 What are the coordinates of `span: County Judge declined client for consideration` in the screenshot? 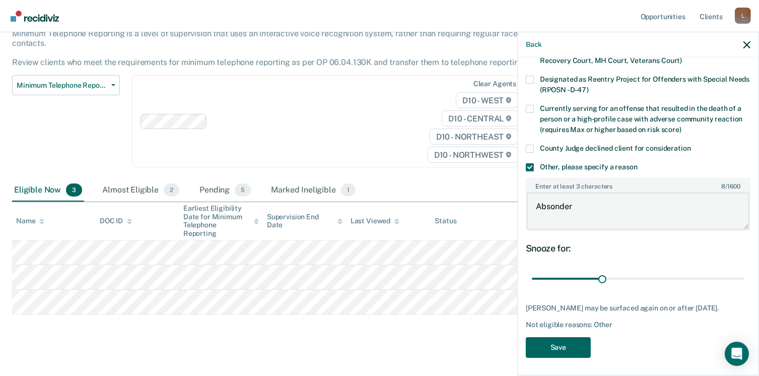 It's located at (615, 148).